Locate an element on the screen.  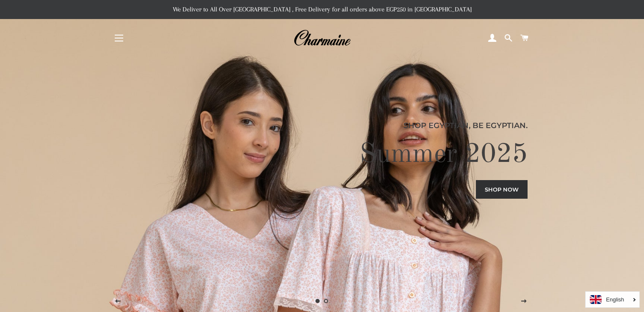
a: English is located at coordinates (612, 299).